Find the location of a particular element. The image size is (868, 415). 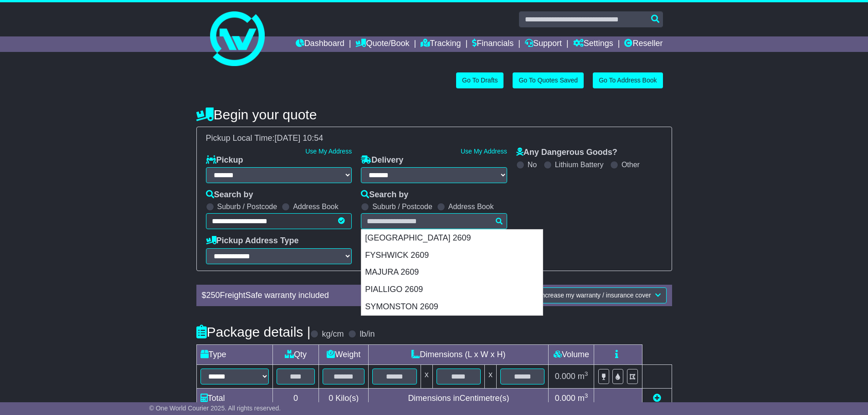

label: No is located at coordinates (532, 164).